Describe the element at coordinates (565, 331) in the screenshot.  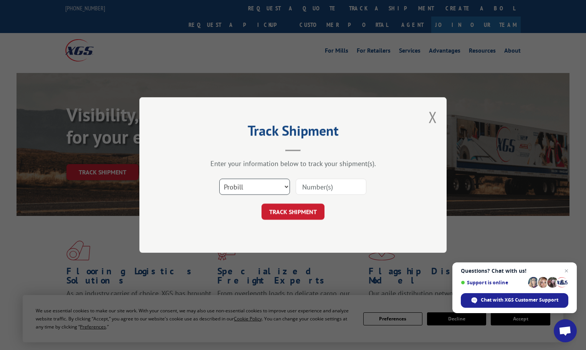
I see `div: Open chat` at that location.